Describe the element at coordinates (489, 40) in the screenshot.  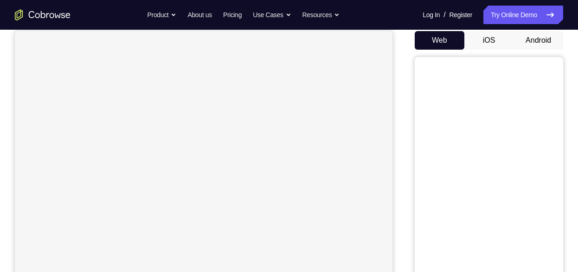
I see `button: iOS` at that location.